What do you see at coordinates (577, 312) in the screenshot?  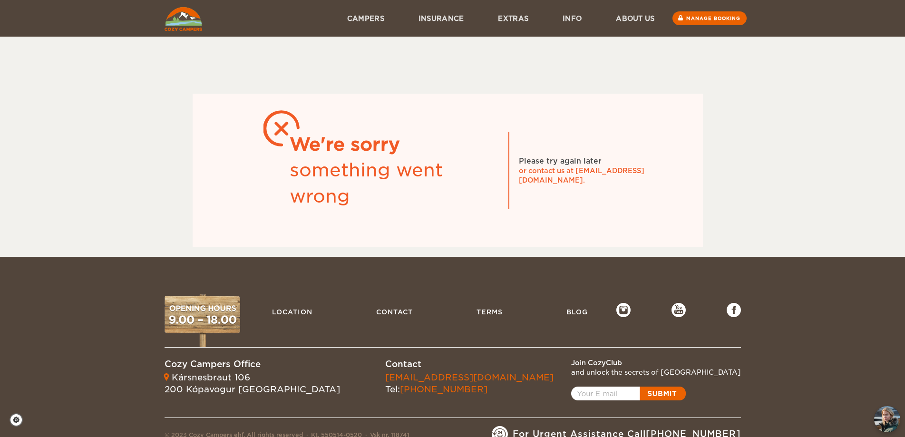 I see `a: Blog` at bounding box center [577, 312].